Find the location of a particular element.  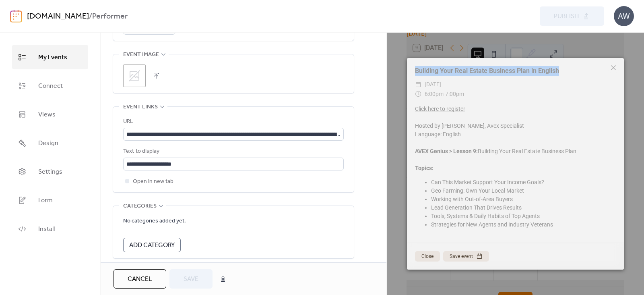

div: AW is located at coordinates (624, 16).